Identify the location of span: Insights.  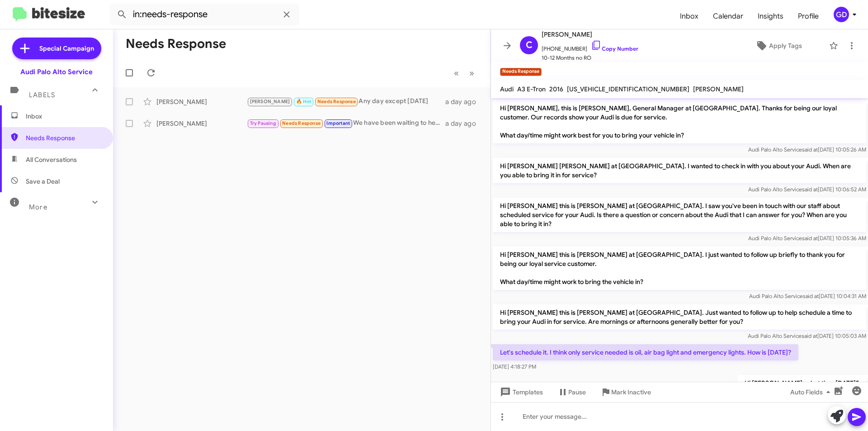
(770, 16).